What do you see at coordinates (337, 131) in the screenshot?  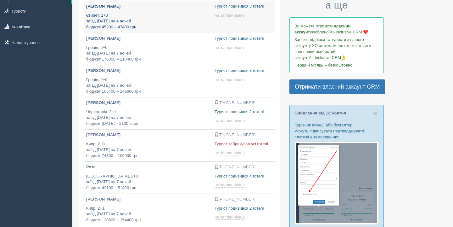 I see `p: Керівник агенції або бухгалтер можуть підписувати (підтверджувати) платежі у замовленнях:` at bounding box center [337, 131].